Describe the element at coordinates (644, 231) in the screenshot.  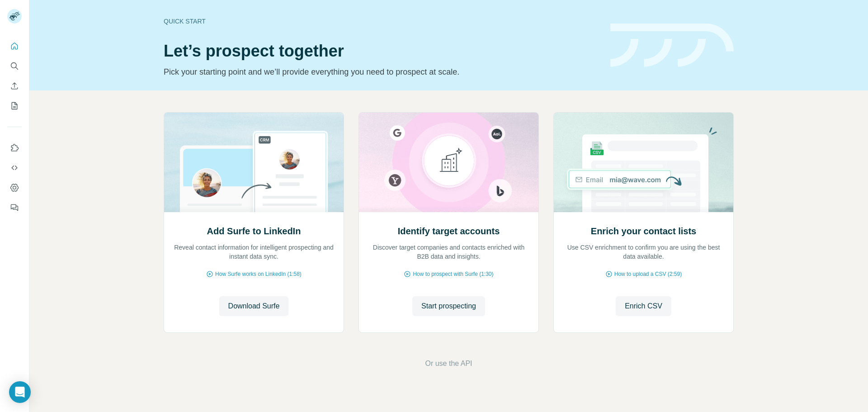
I see `h2: Enrich your contact lists` at that location.